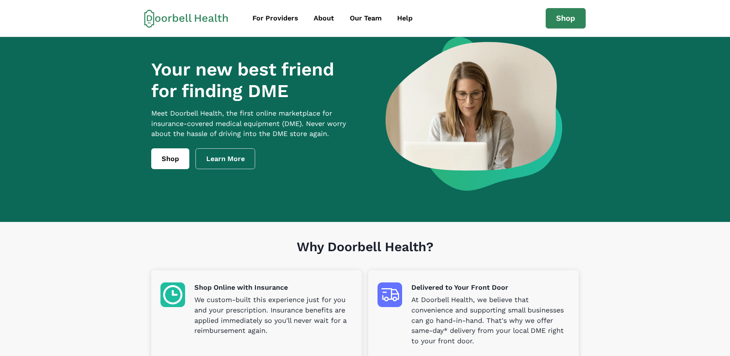 The image size is (730, 356). What do you see at coordinates (490, 287) in the screenshot?
I see `p: Delivered to Your Front Door` at bounding box center [490, 287].